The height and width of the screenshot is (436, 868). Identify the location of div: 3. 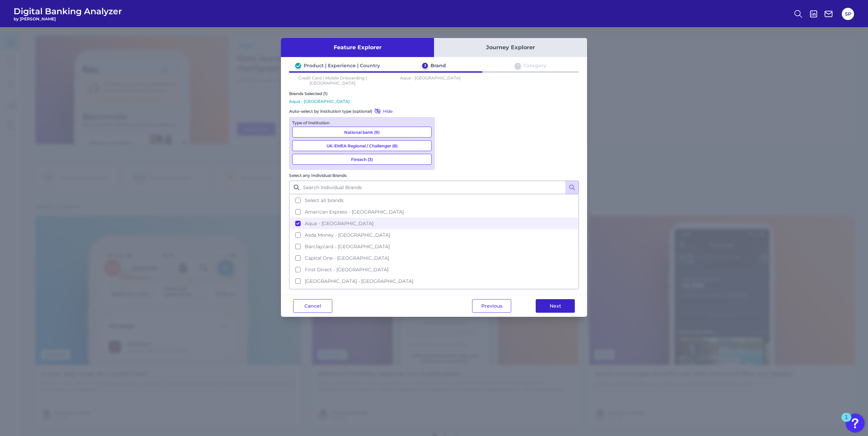
(518, 65).